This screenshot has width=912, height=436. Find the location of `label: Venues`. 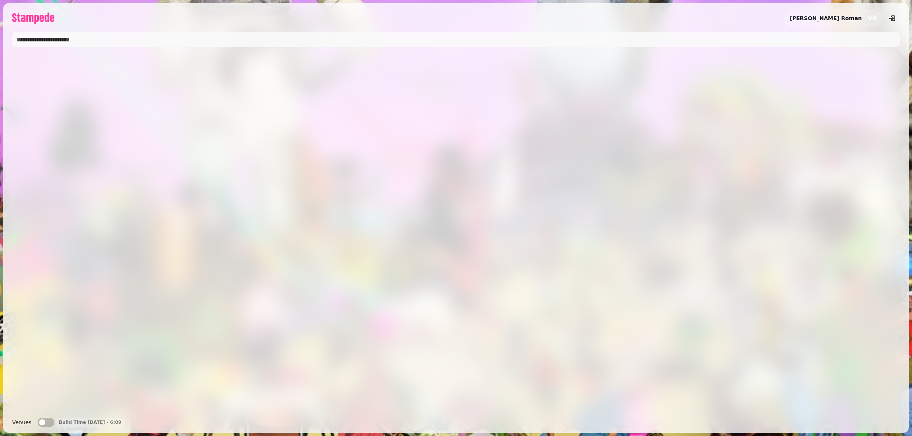

label: Venues is located at coordinates (22, 423).